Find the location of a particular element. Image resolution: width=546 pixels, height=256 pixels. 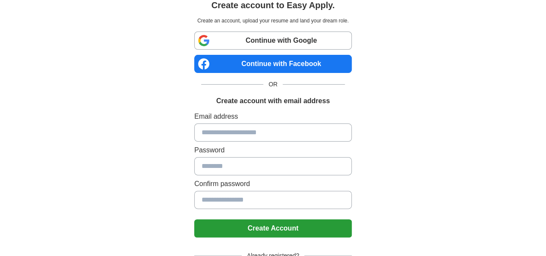

label: Email address is located at coordinates (273, 117).